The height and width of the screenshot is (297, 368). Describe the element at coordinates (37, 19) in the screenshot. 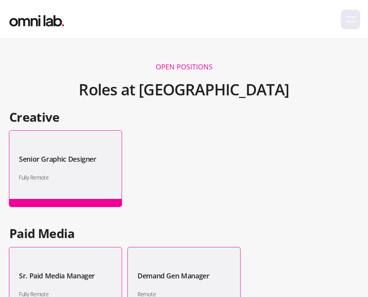

I see `img: Omni Lab: B2B SaaS Demand Generation Agency` at that location.